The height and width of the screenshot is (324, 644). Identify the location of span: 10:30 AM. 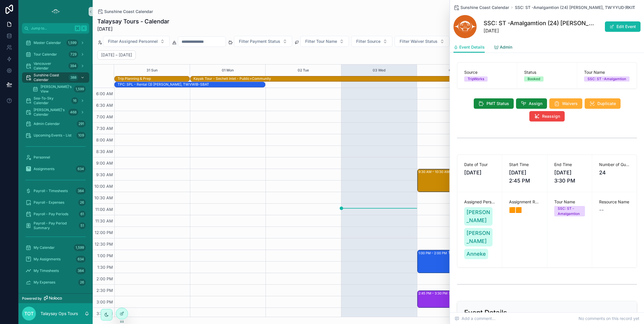
(103, 198).